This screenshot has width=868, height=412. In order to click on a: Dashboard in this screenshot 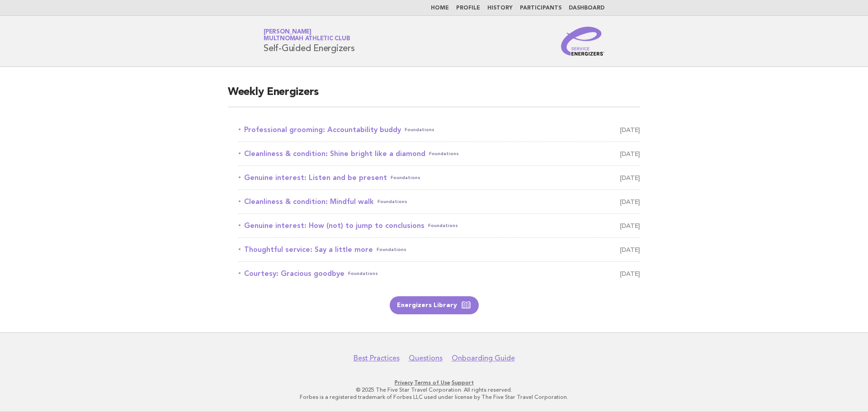, I will do `click(586, 8)`.